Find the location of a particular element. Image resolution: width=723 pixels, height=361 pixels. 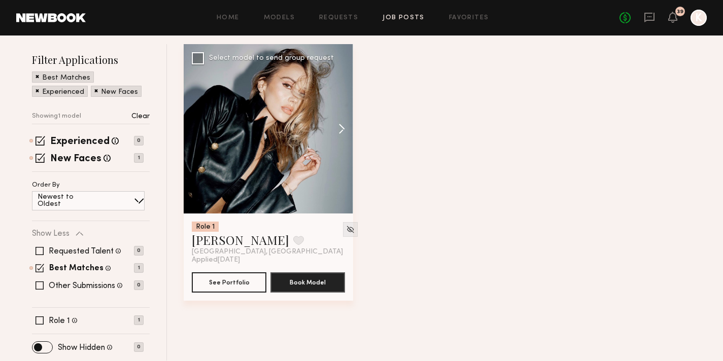

button: See Portfolio is located at coordinates (229, 283).